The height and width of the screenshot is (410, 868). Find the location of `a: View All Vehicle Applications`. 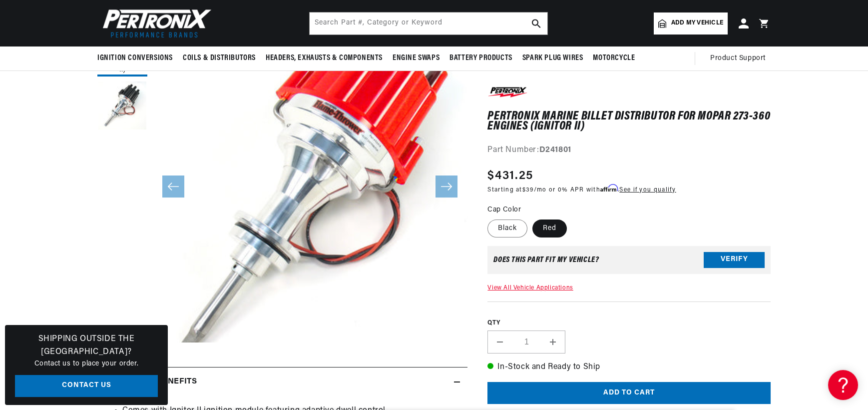

a: View All Vehicle Applications is located at coordinates (529, 288).